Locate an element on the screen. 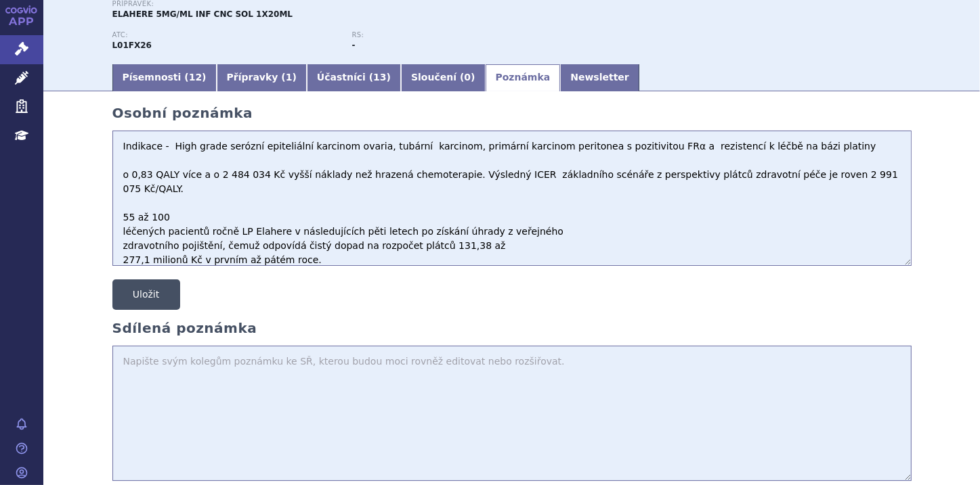 This screenshot has height=485, width=980. span: 13 is located at coordinates (379, 77).